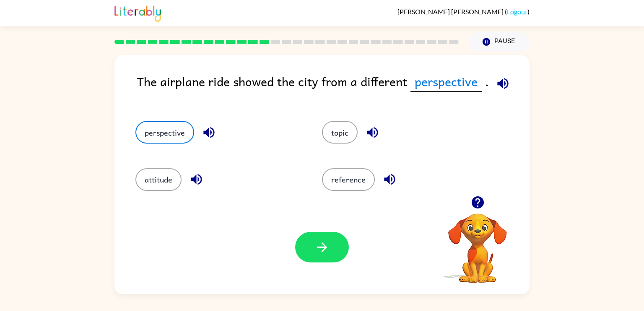 The image size is (644, 311). What do you see at coordinates (165, 132) in the screenshot?
I see `button: perspective` at bounding box center [165, 132].